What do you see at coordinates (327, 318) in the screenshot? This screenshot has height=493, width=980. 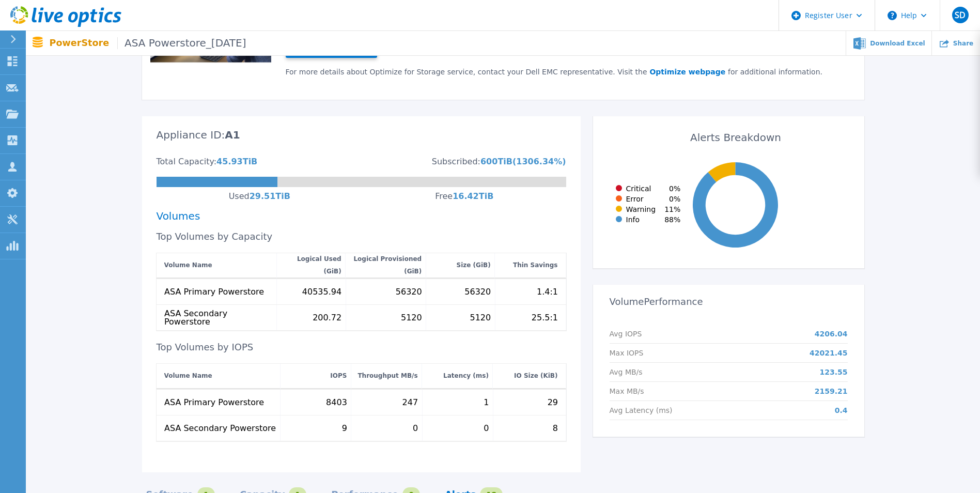 I see `div: 200.72` at bounding box center [327, 318].